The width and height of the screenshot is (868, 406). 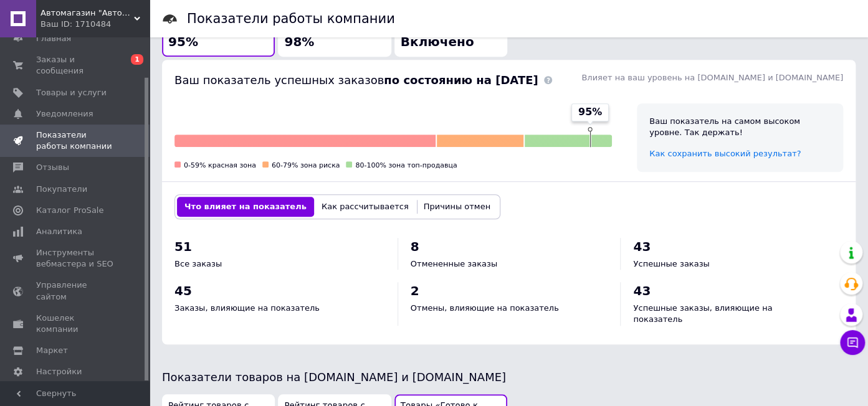 I want to click on span: Кошелек компании, so click(x=76, y=324).